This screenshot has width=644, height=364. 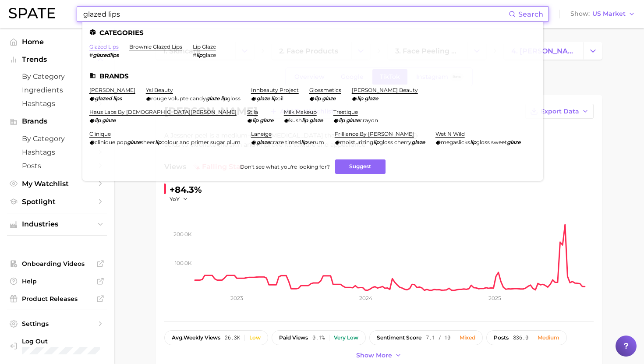 What do you see at coordinates (236, 298) in the screenshot?
I see `tspan: 2023` at bounding box center [236, 298].